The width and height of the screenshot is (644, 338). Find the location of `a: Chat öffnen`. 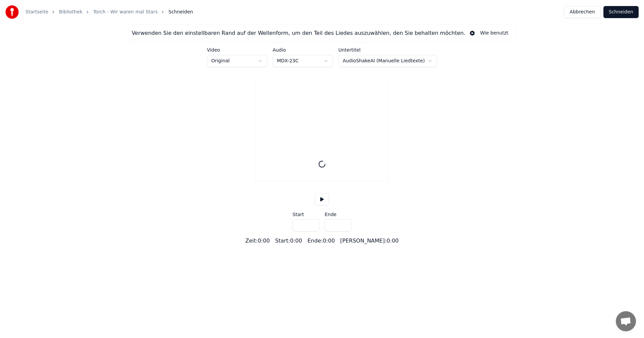

a: Chat öffnen is located at coordinates (626, 321).